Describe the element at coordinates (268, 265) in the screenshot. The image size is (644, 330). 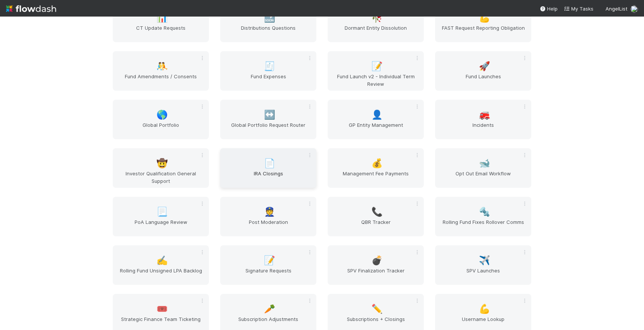
I see `a: 📝Signature Requests` at that location.